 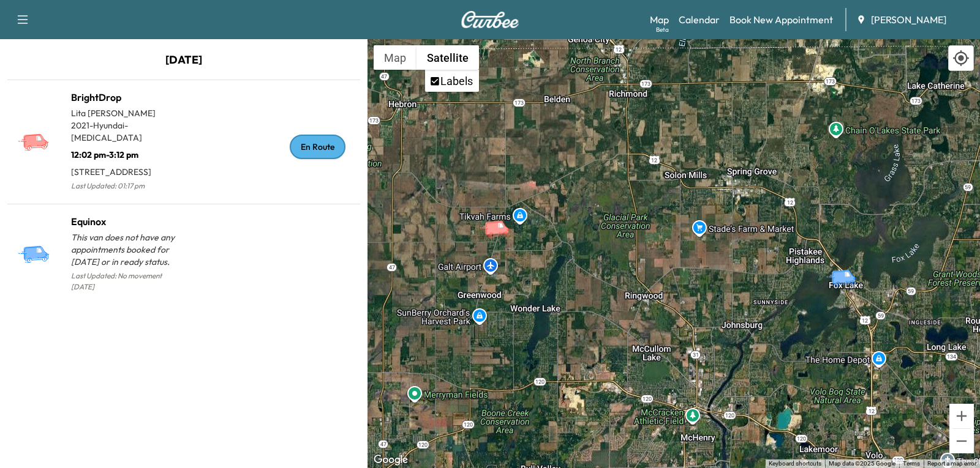 I want to click on div: Recenter map, so click(x=960, y=58).